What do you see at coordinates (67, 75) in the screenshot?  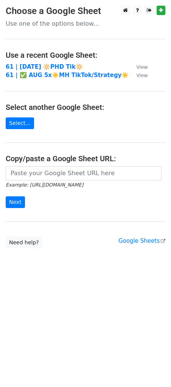 I see `a: 61 | ✅ AUG 5x☀️MH TikTok/Strategy☀️` at bounding box center [67, 75].